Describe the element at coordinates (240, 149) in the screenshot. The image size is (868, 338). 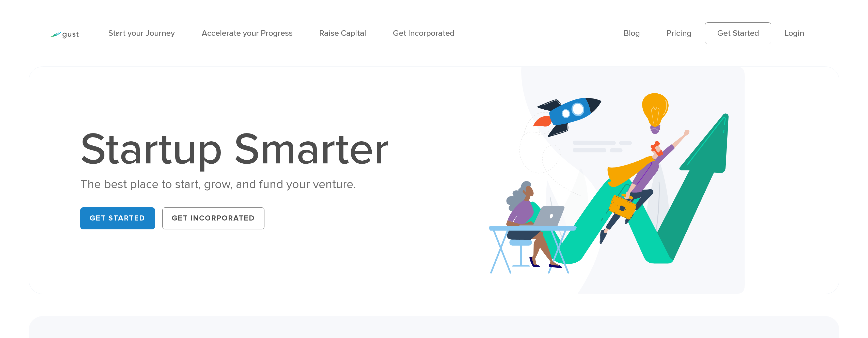
I see `h1: Startup Smarter` at that location.